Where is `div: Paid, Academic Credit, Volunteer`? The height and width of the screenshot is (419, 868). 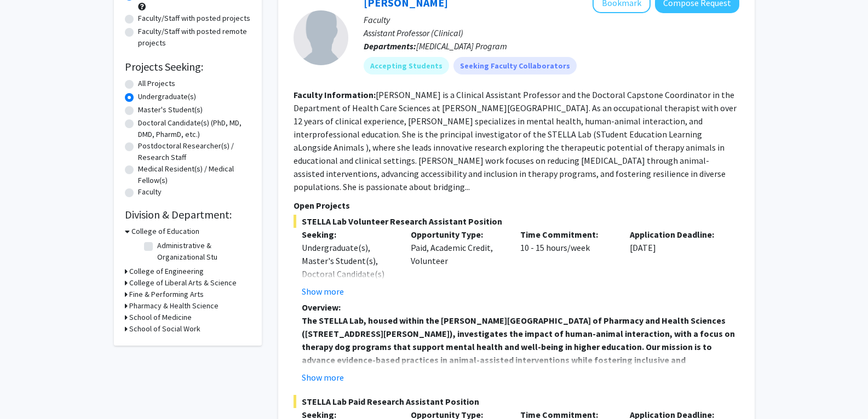 div: Paid, Academic Credit, Volunteer is located at coordinates (458, 263).